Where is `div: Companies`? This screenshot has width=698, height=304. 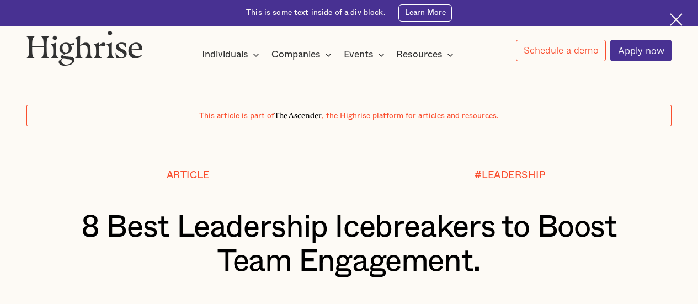 div: Companies is located at coordinates (296, 55).